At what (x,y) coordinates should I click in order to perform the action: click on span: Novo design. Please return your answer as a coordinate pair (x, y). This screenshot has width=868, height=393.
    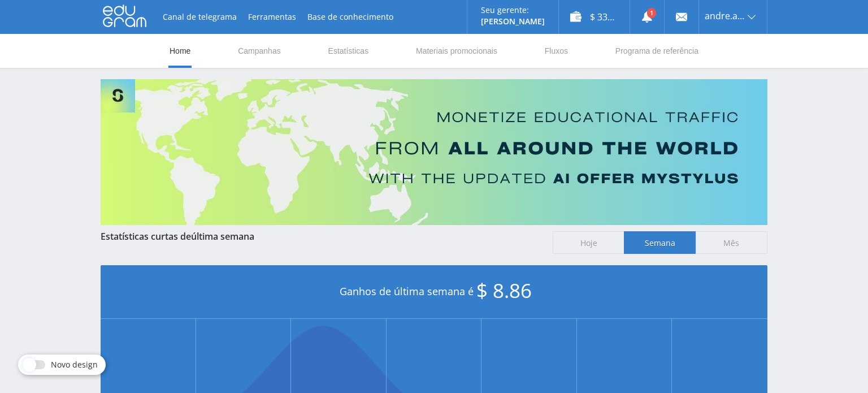
    Looking at the image, I should click on (74, 365).